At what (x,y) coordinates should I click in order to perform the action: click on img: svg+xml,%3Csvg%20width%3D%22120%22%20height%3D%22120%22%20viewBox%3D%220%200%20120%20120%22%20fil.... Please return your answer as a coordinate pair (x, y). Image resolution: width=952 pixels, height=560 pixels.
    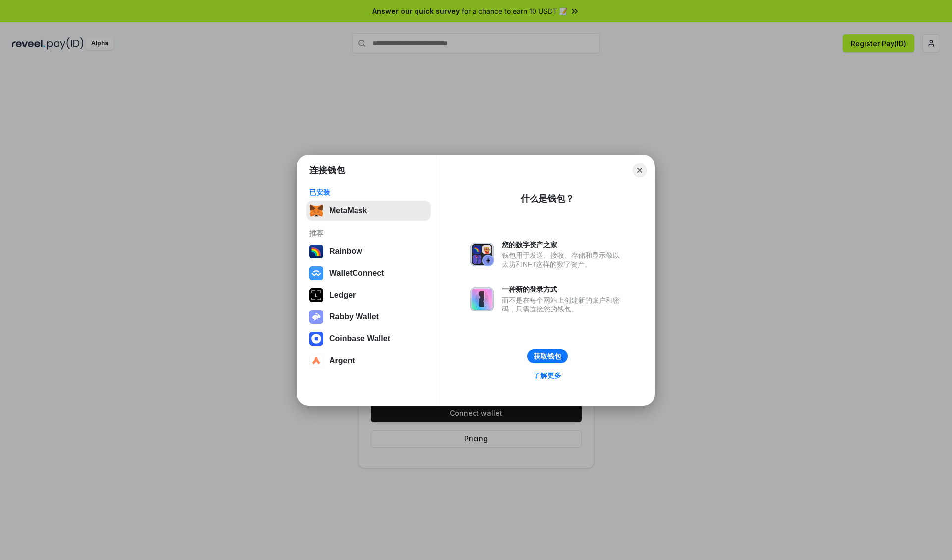
    Looking at the image, I should click on (316, 251).